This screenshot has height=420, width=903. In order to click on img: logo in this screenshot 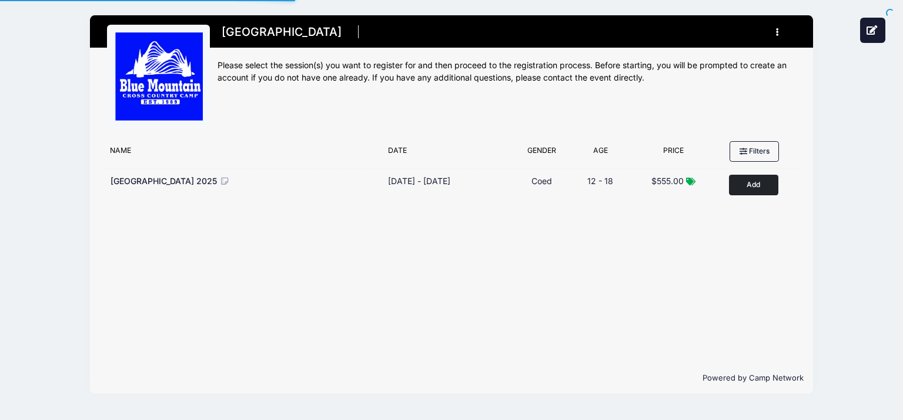, I will do `click(159, 76)`.